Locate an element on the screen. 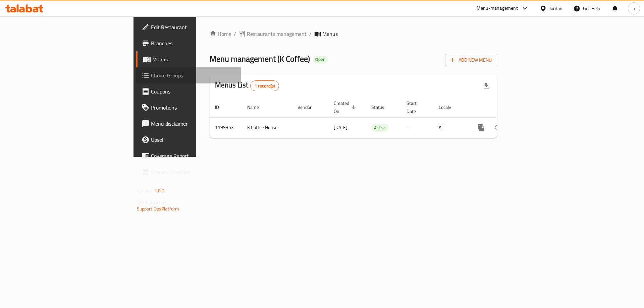  span: Locale is located at coordinates (449, 107).